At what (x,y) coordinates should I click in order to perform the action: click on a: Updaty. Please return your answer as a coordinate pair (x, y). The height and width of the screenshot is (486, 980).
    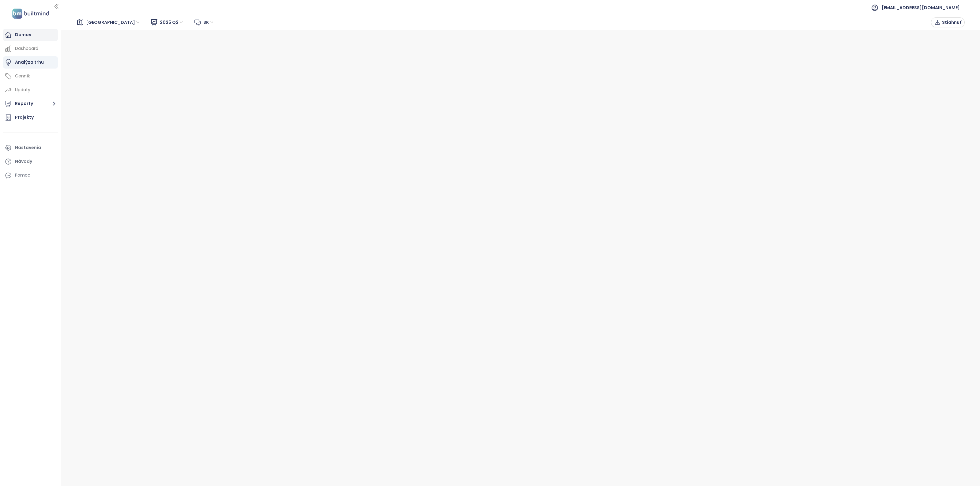
    Looking at the image, I should click on (30, 90).